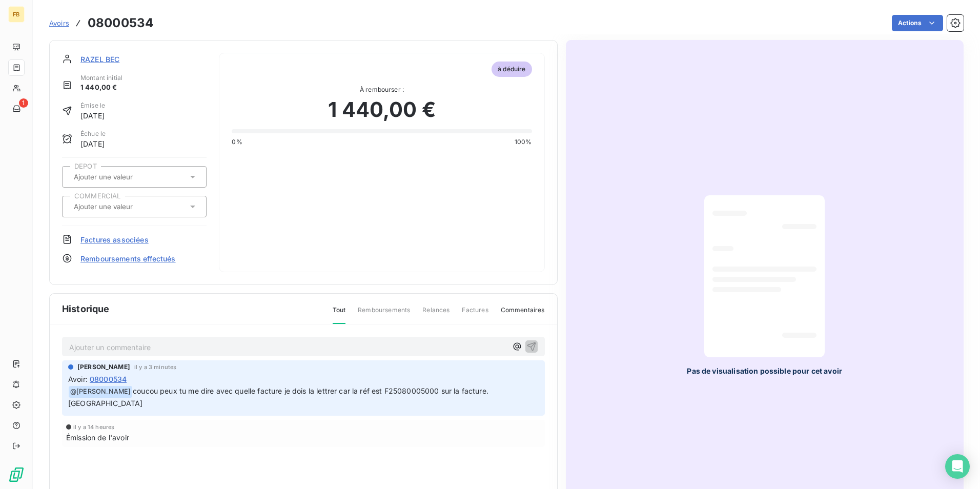 The image size is (980, 489). Describe the element at coordinates (24, 103) in the screenshot. I see `span: 1` at that location.